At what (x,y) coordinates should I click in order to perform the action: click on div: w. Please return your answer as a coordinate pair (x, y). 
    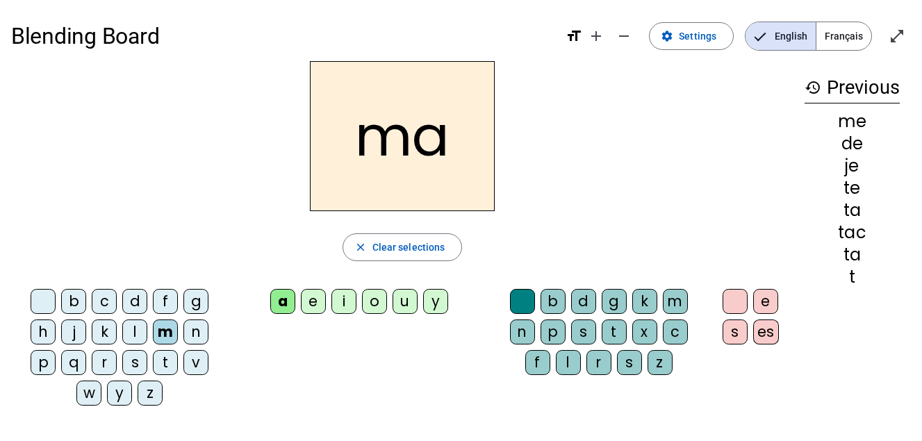
    Looking at the image, I should click on (89, 393).